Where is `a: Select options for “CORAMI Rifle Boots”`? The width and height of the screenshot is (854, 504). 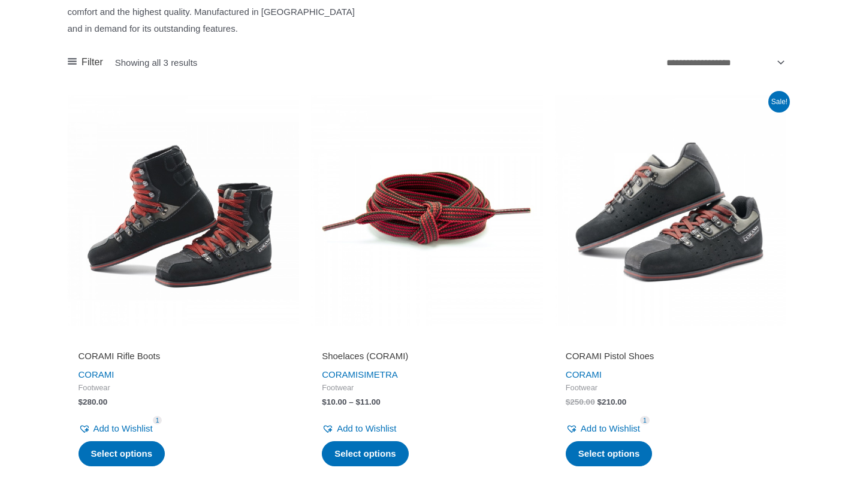 a: Select options for “CORAMI Rifle Boots” is located at coordinates (122, 454).